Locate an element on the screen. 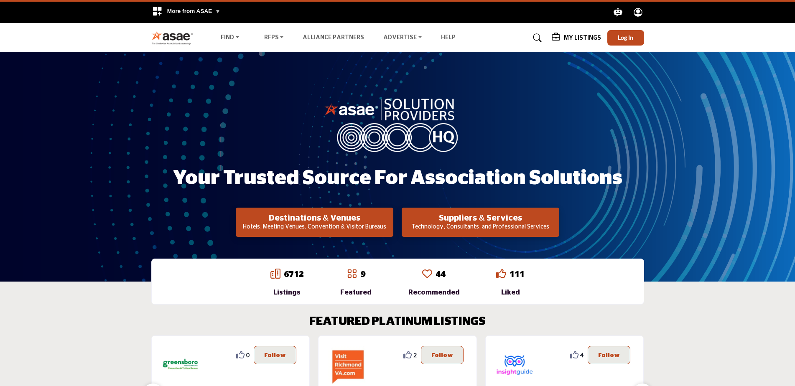  div: Listings is located at coordinates (287, 293).